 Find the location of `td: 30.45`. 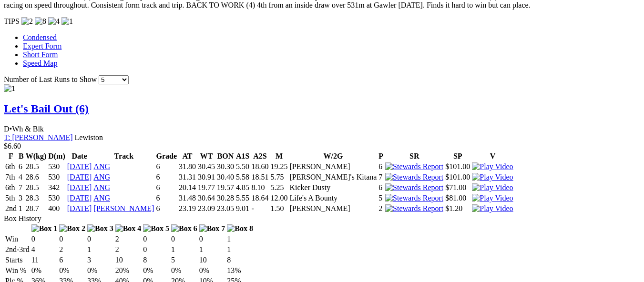

td: 30.45 is located at coordinates (206, 167).